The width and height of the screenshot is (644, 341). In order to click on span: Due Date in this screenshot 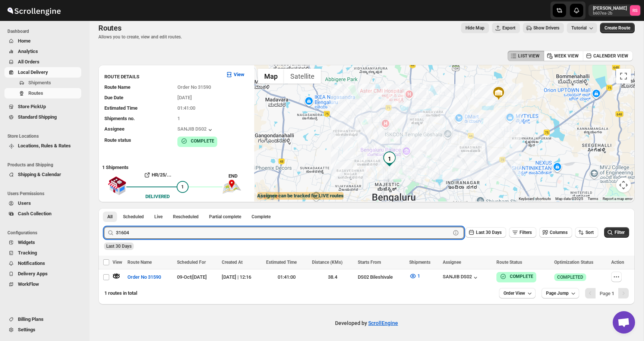, I will do `click(114, 97)`.